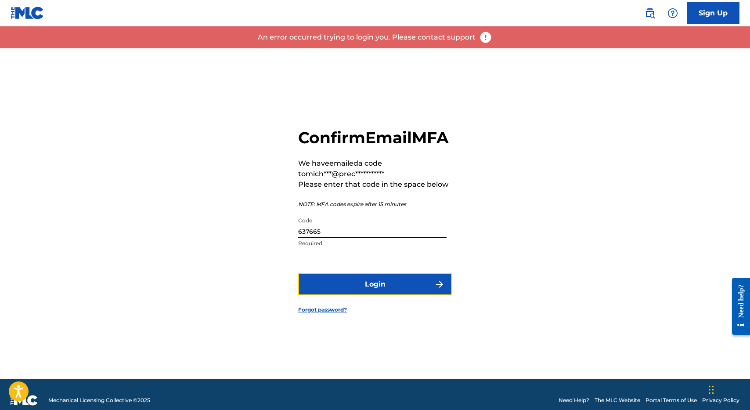  I want to click on img: MLC Logo, so click(27, 13).